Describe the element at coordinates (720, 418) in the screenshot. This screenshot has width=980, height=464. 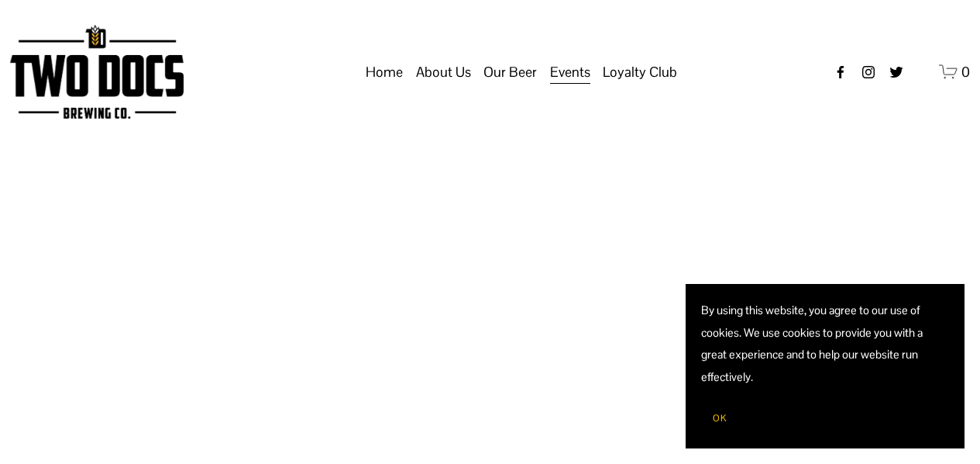
I see `button: OK` at that location.